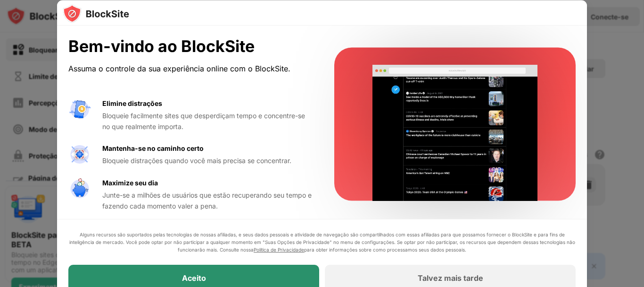 The height and width of the screenshot is (287, 644). Describe the element at coordinates (322, 242) in the screenshot. I see `font: Alguns recursos são suportados pelas tecnologias de nossas afiliadas, e seus dados pessoais e ati...` at that location.